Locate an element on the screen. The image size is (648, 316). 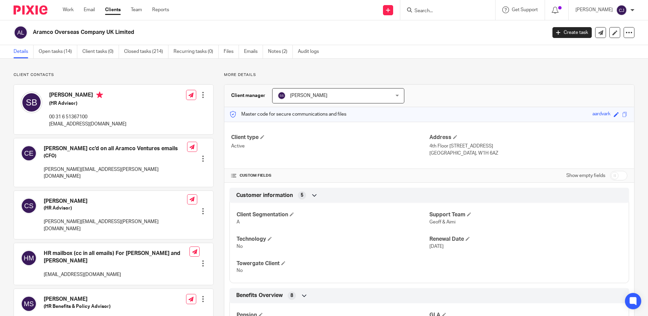
h4: CUSTOM FIELDS is located at coordinates (330, 176).